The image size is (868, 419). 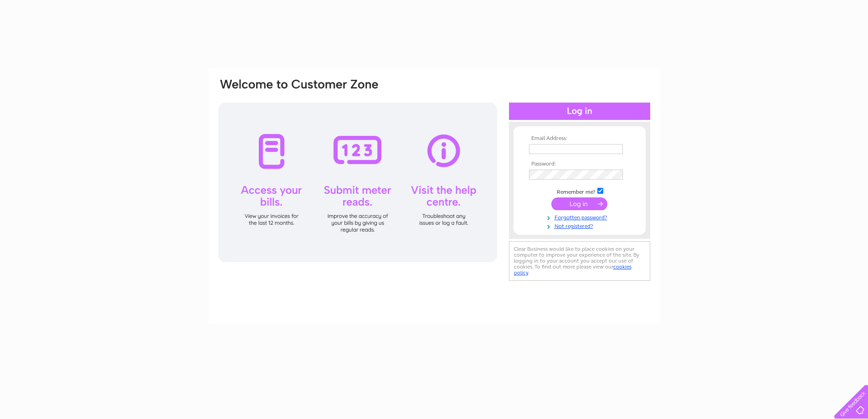 I want to click on div: Clear Business would like to place cookies on your computer to improve your experience of the sit..., so click(x=580, y=261).